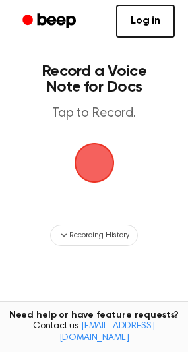  Describe the element at coordinates (94, 113) in the screenshot. I see `p: Tap to Record.` at that location.